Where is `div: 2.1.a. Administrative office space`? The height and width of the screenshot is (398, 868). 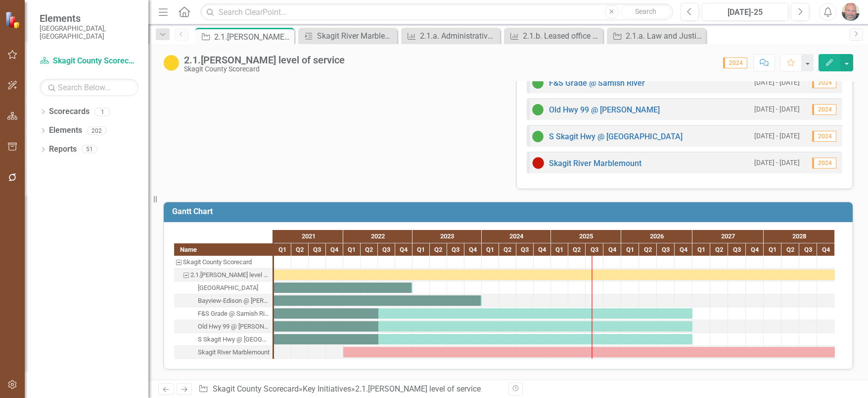
div: 2.1.a. Administrative office space is located at coordinates (459, 36).